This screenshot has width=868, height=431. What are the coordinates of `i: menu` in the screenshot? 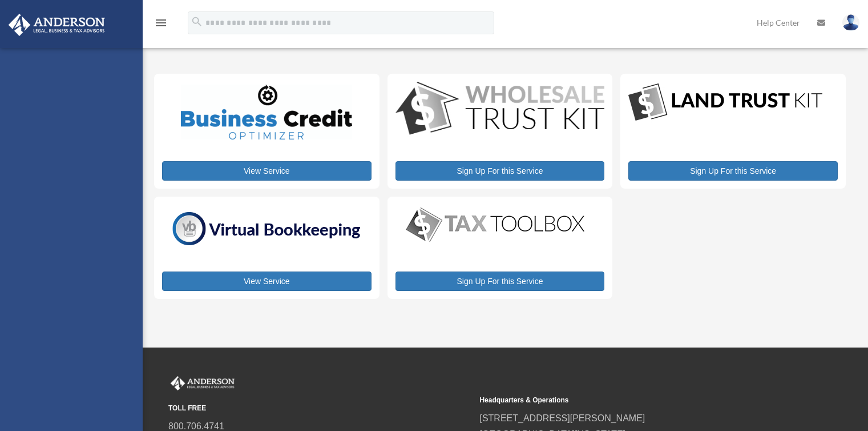 It's located at (161, 23).